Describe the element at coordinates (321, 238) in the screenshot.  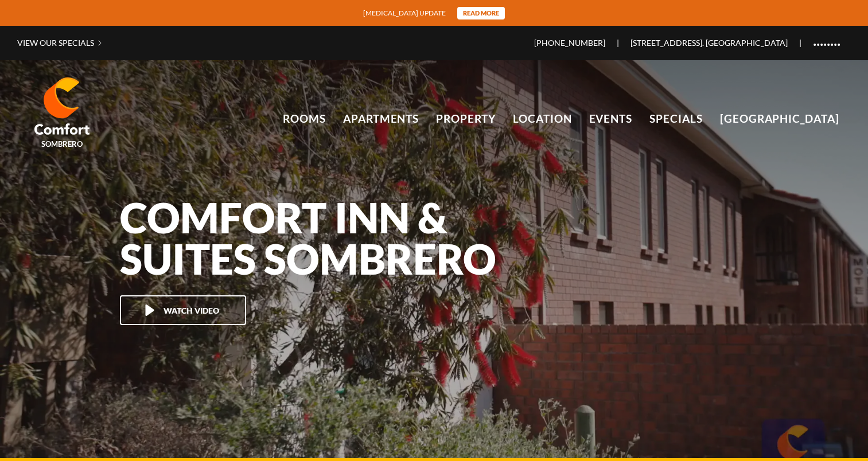
I see `h1: Comfort Inn & Suites Sombrero` at that location.